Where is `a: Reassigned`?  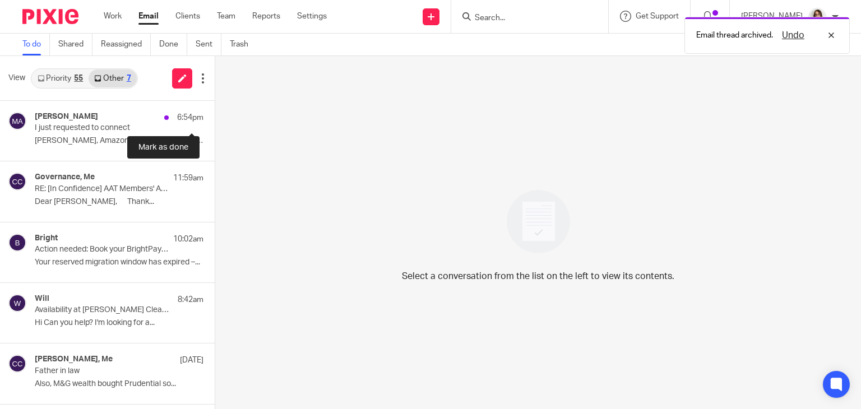 a: Reassigned is located at coordinates (126, 44).